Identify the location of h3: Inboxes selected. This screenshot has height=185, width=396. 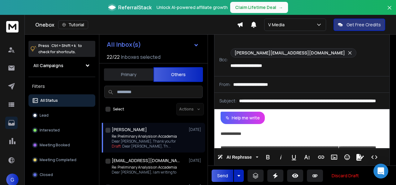
(141, 57).